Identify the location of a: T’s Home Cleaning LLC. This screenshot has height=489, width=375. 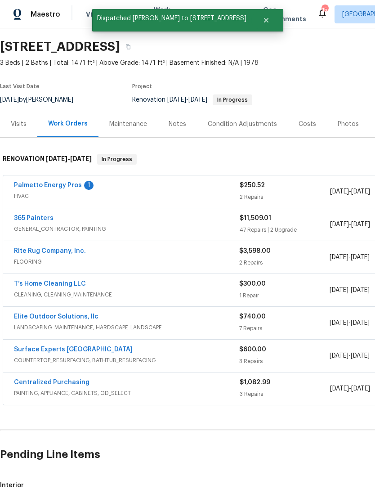
(50, 284).